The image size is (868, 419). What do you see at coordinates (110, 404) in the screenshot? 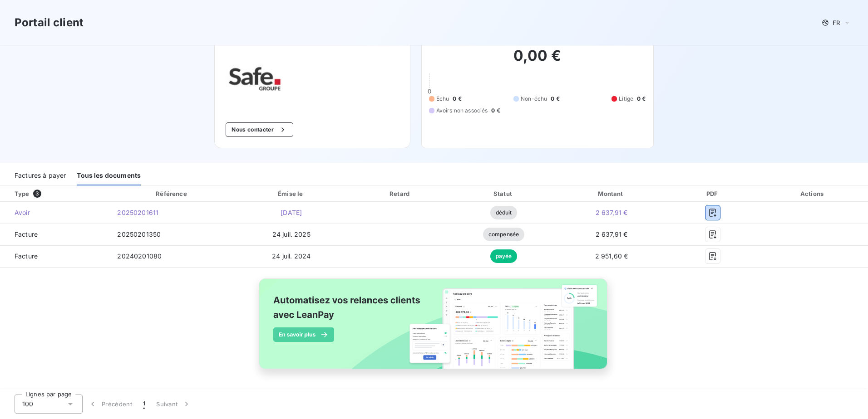
I see `button: Précédent` at bounding box center [110, 404].